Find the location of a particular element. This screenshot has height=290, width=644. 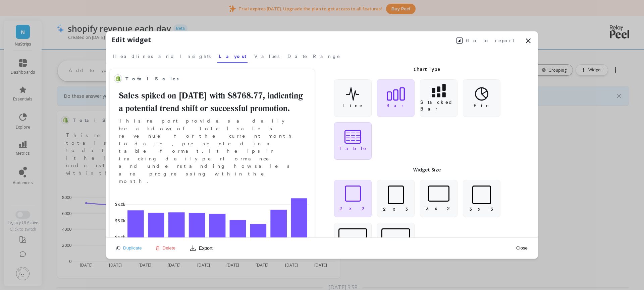

span: Values is located at coordinates (267, 56).